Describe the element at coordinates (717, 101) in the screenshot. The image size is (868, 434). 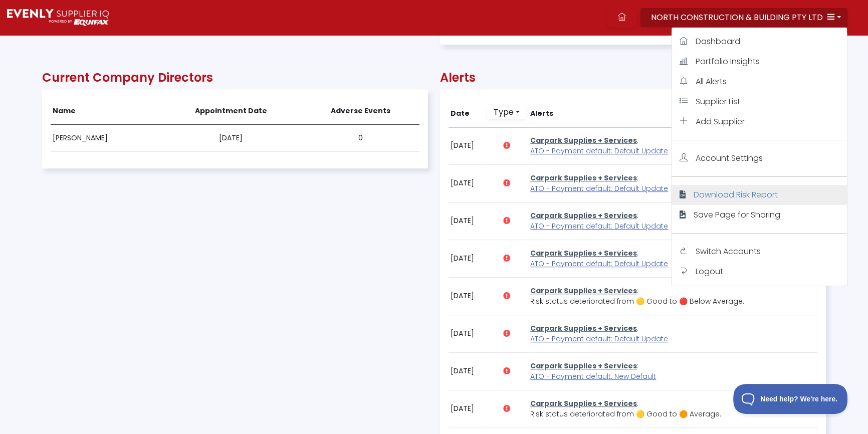
I see `span: Supplier List` at that location.